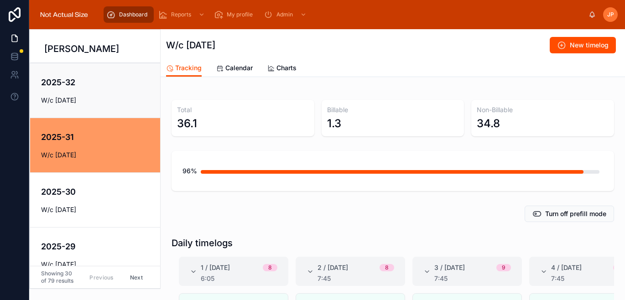  What do you see at coordinates (543, 110) in the screenshot?
I see `h3: Non-Billable` at bounding box center [543, 110].